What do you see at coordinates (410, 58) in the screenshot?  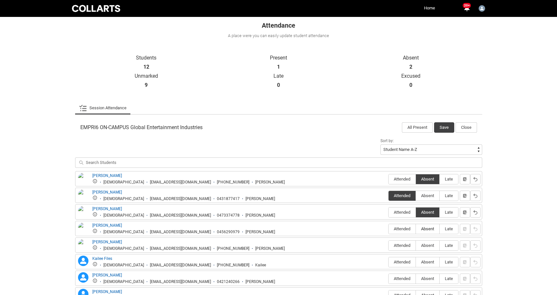 I see `p: Absent` at bounding box center [410, 58].